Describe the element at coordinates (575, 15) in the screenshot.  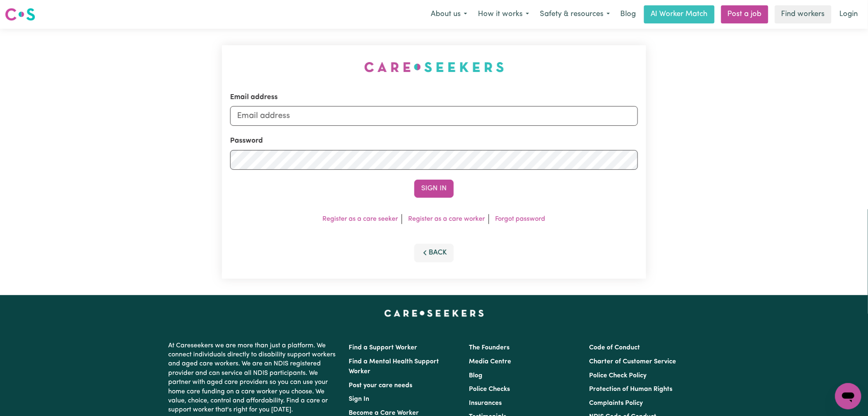
I see `button: Safety & resources` at that location.